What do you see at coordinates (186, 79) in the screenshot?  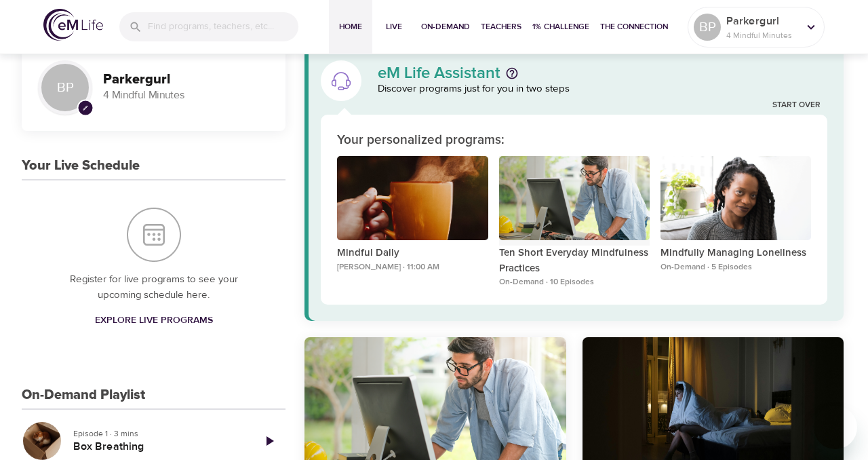 I see `h3: Parkergurl` at bounding box center [186, 79].